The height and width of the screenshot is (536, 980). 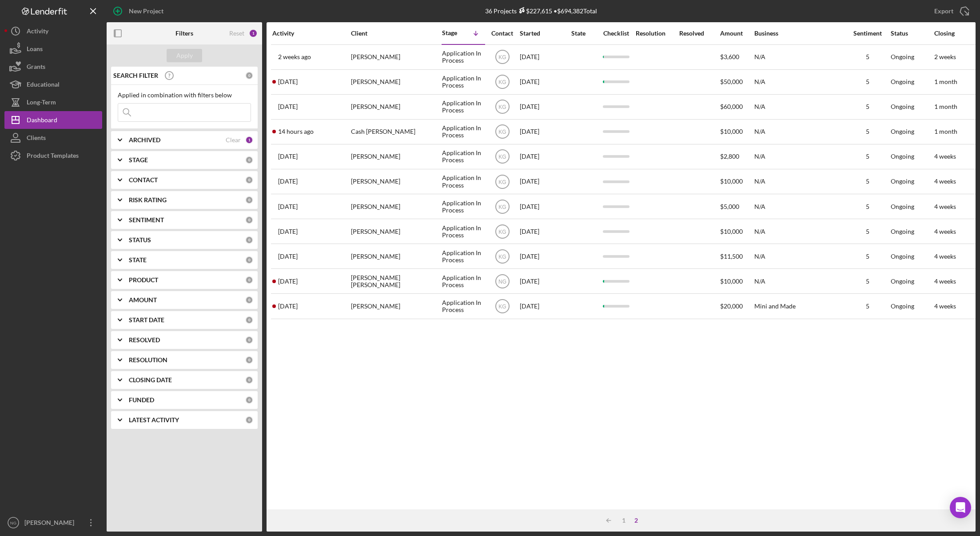 What do you see at coordinates (138, 160) in the screenshot?
I see `b: STAGE` at bounding box center [138, 160].